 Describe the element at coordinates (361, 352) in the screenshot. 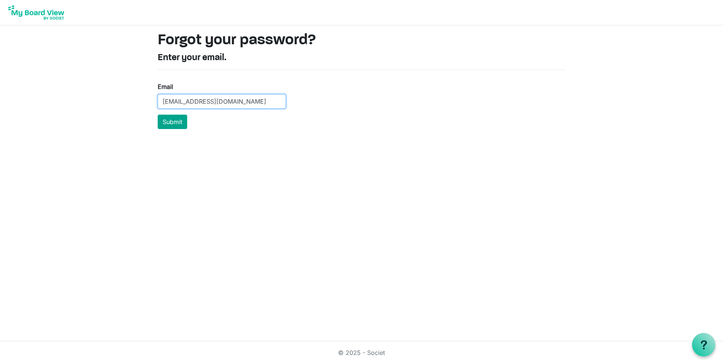

I see `a: © 2025 - Societ` at that location.